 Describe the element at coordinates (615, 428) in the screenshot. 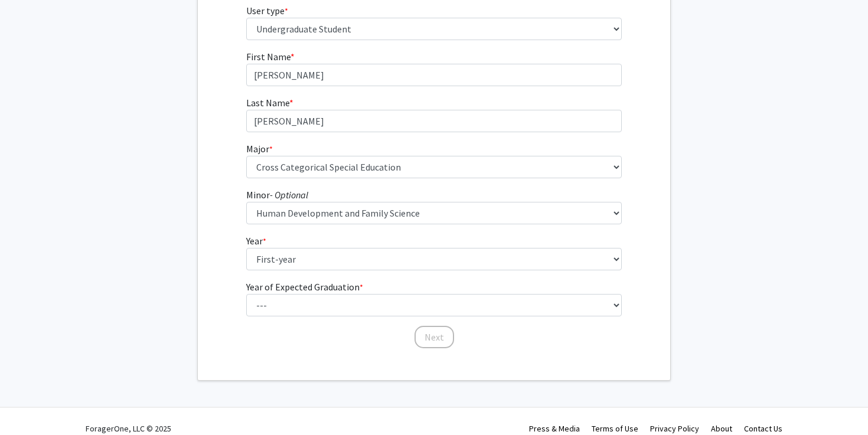

I see `a: Terms of Use` at that location.